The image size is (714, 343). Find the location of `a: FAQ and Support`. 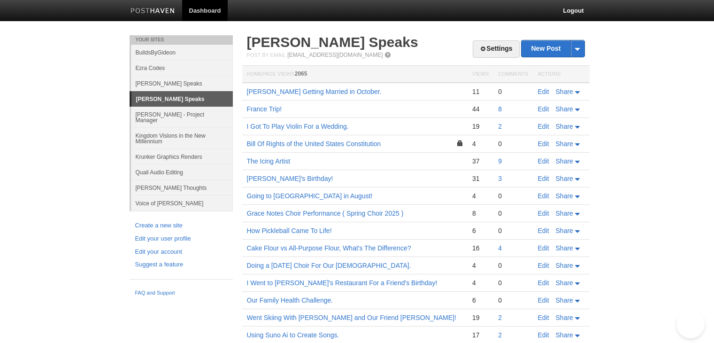

a: FAQ and Support is located at coordinates (181, 293).